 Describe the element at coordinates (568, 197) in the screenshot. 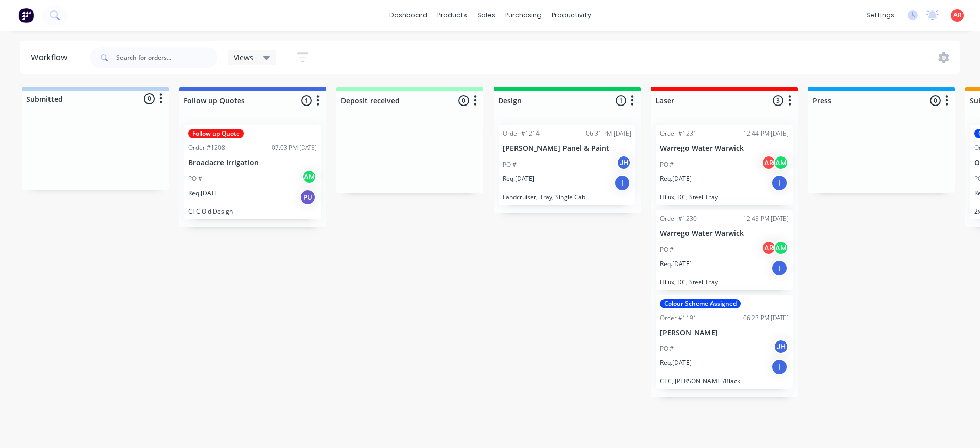

I see `p: Landcruiser, Tray, Single Cab` at that location.